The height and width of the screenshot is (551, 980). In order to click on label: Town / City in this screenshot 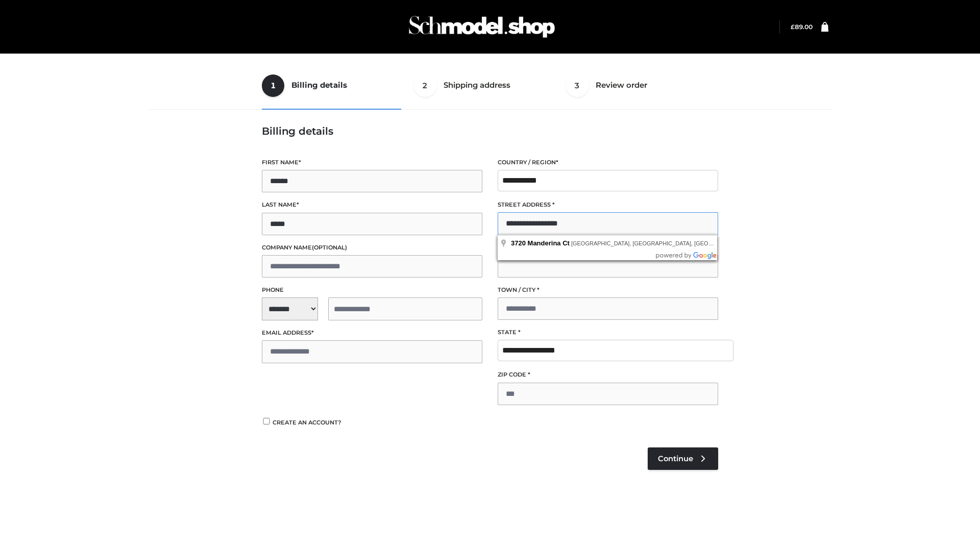, I will do `click(608, 289)`.